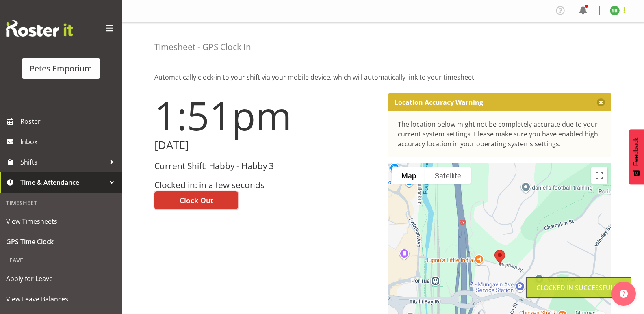 The image size is (644, 314). Describe the element at coordinates (61, 69) in the screenshot. I see `div: Petes Emporium` at that location.